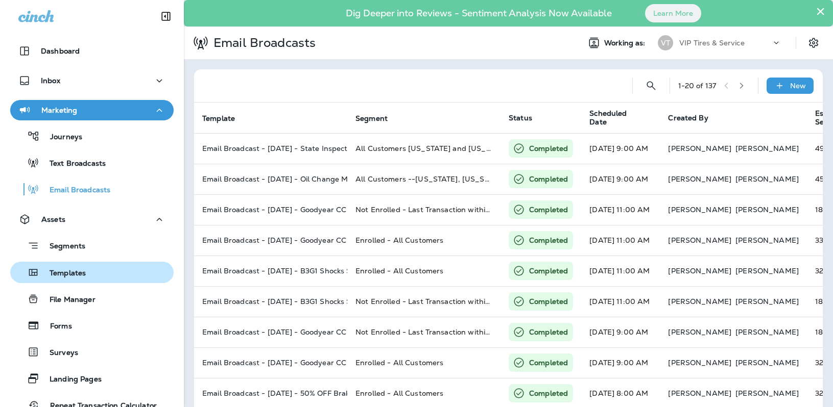 This screenshot has height=407, width=833. What do you see at coordinates (520, 118) in the screenshot?
I see `span: Status` at bounding box center [520, 118].